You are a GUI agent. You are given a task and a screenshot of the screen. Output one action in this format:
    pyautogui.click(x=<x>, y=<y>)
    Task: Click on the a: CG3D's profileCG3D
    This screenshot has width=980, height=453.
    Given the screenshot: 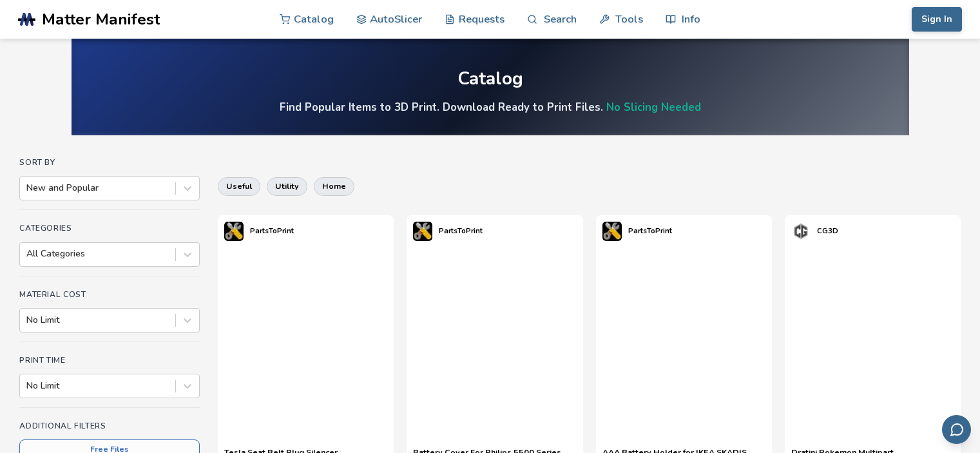 What is the action you would take?
    pyautogui.click(x=815, y=231)
    